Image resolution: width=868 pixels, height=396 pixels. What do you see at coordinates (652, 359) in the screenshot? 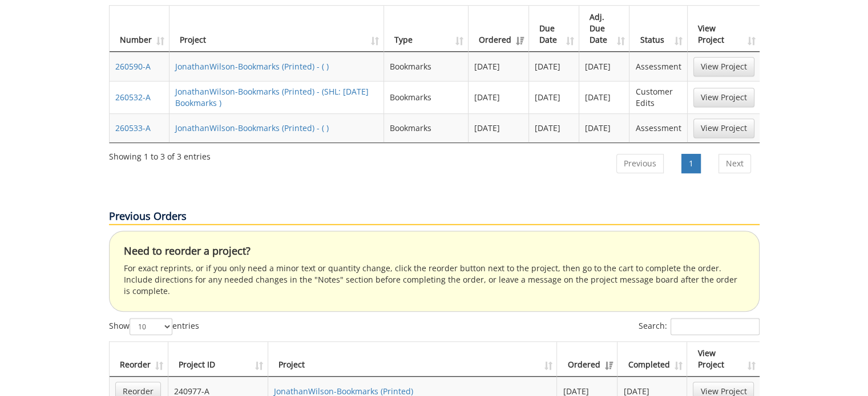
I see `th: Completed: activate to sort column ascending` at bounding box center [652, 359].